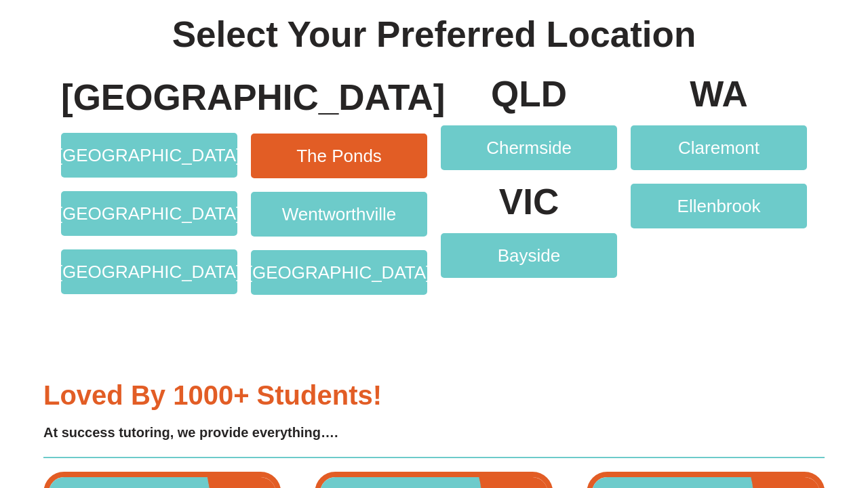 This screenshot has height=488, width=868. What do you see at coordinates (719, 206) in the screenshot?
I see `span: Ellenbrook` at bounding box center [719, 206].